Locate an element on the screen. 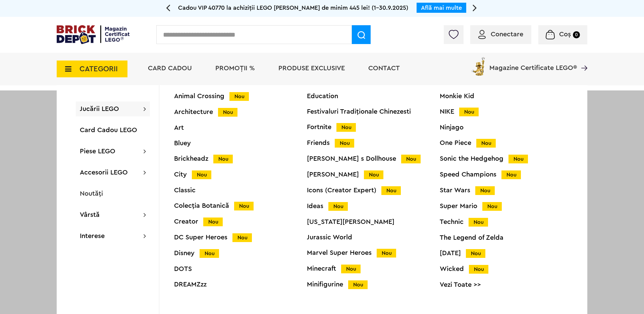 The height and width of the screenshot is (314, 644). a: Produse exclusive is located at coordinates (312, 68).